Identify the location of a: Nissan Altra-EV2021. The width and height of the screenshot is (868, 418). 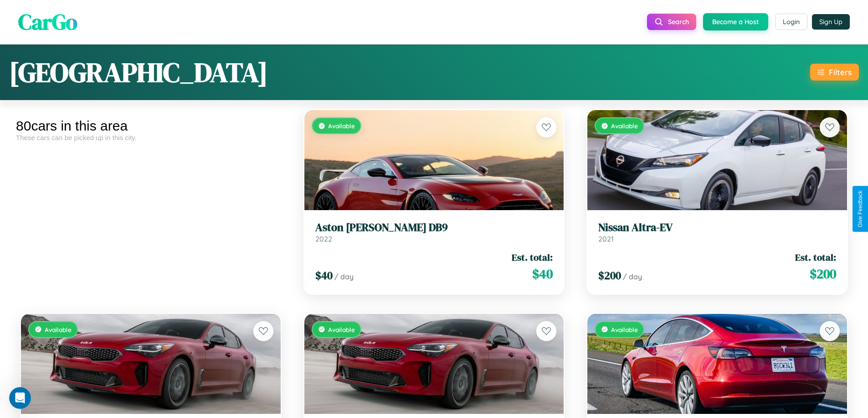
(717, 232).